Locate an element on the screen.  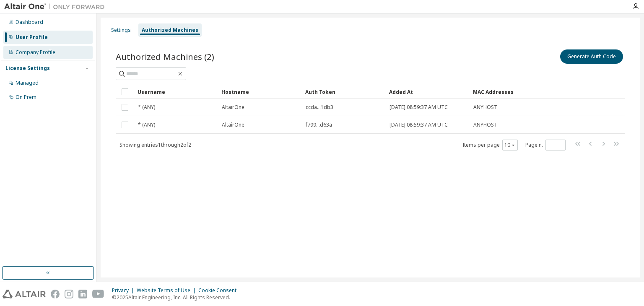
div: Website Terms of Use is located at coordinates (167, 291).